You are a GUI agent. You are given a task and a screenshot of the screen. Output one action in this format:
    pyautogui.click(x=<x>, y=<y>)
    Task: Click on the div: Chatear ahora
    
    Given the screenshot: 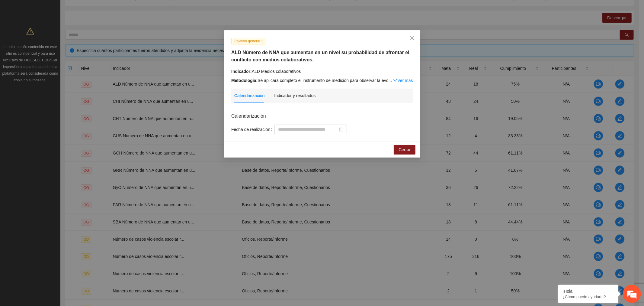 What is the action you would take?
    pyautogui.click(x=59, y=166)
    